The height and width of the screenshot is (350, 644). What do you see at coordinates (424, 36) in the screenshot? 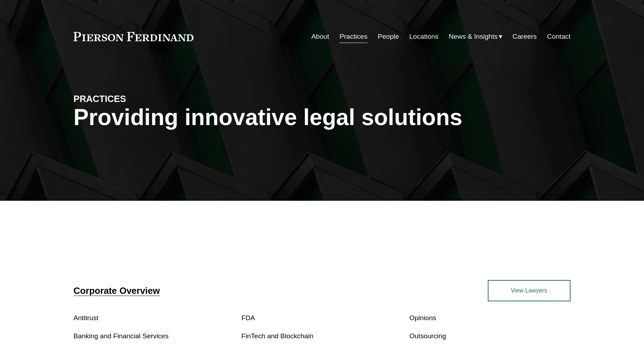
I see `a: Locations` at bounding box center [424, 36].